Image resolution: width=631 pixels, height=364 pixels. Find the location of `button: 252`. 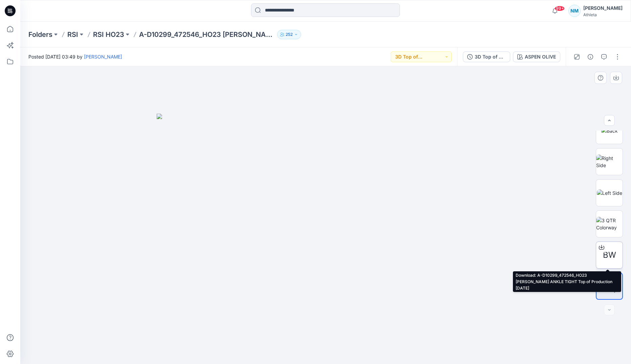

button: 252 is located at coordinates (289, 34).